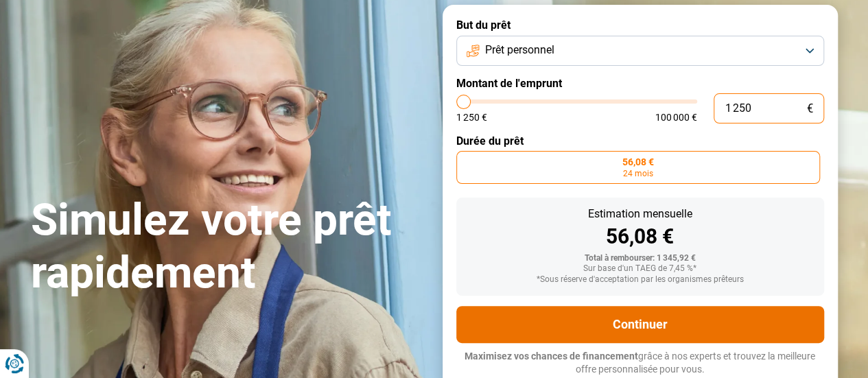 This screenshot has width=868, height=378. I want to click on span: 56,08 €, so click(638, 162).